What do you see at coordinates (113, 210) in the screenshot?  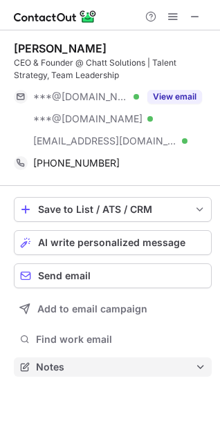 I see `button: save-profile-one-click` at bounding box center [113, 210].